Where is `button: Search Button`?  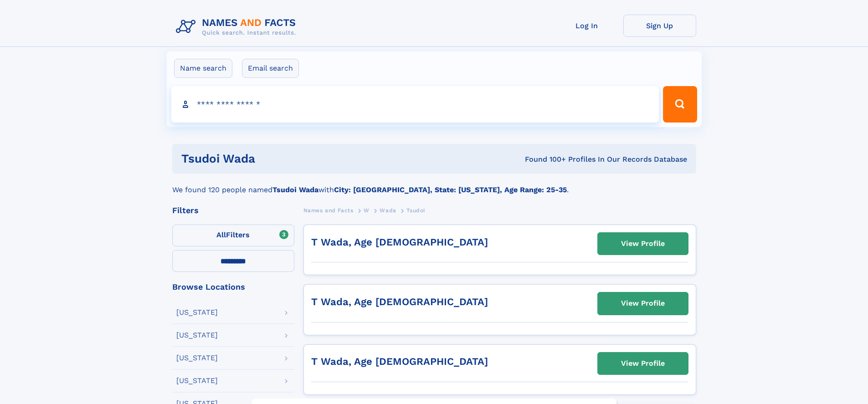
button: Search Button is located at coordinates (680, 105).